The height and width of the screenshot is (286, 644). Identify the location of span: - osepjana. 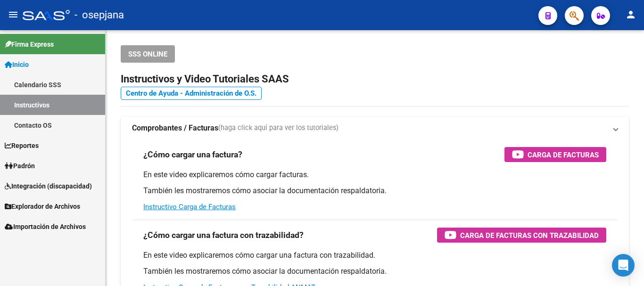
(99, 15).